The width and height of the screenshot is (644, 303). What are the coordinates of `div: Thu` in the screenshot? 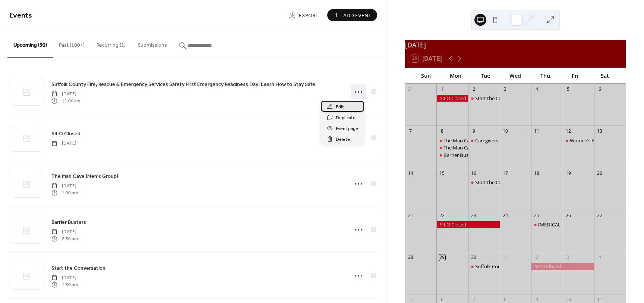 It's located at (546, 75).